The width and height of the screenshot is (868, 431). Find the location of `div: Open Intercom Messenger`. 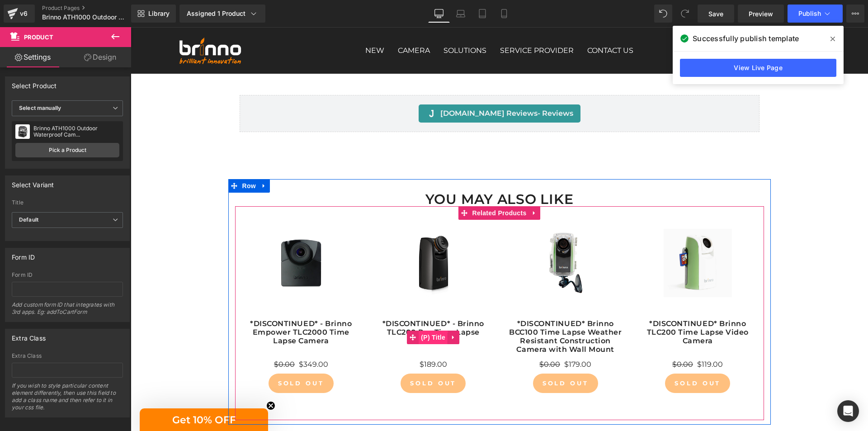

div: Open Intercom Messenger is located at coordinates (848, 411).